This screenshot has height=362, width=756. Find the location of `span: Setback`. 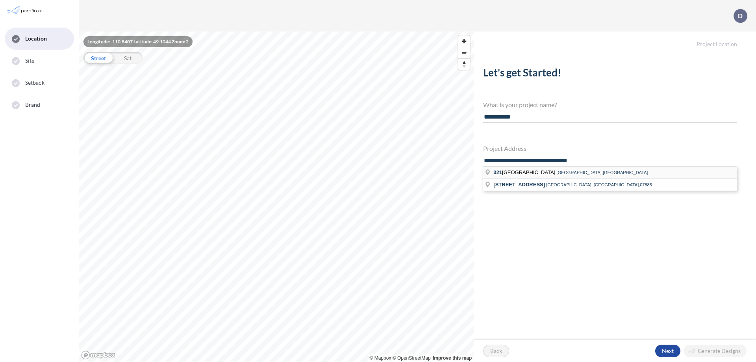

span: Setback is located at coordinates (35, 83).